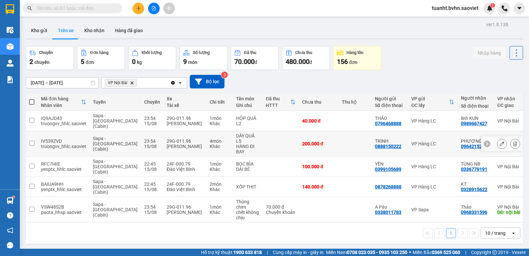 The height and width of the screenshot is (256, 529). Describe the element at coordinates (388, 123) in the screenshot. I see `div: 0796468888` at that location.